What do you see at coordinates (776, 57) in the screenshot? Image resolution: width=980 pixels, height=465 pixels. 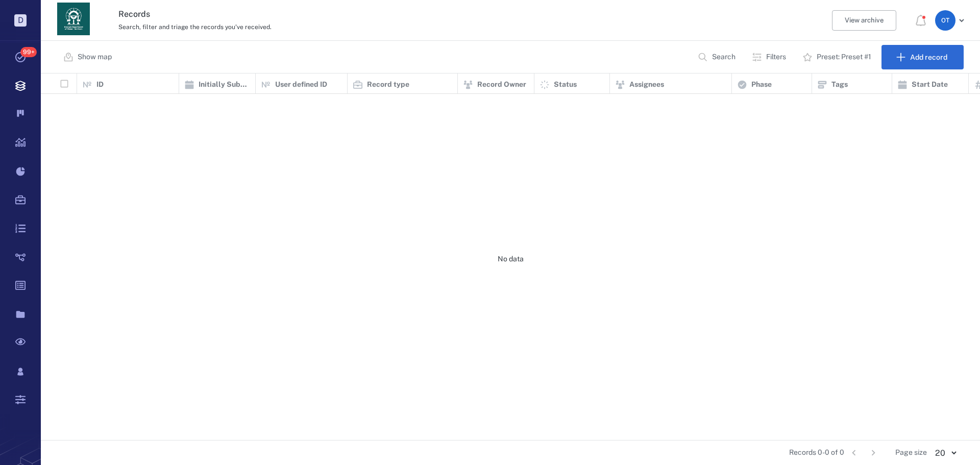 I see `p: Filters` at bounding box center [776, 57].